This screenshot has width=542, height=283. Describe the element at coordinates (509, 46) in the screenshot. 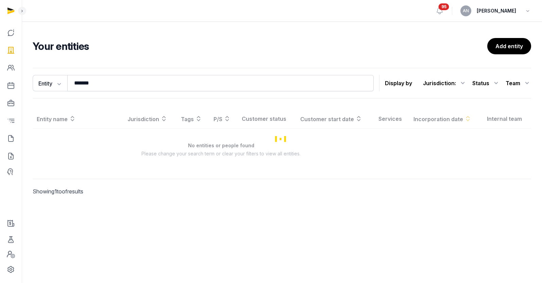

I see `a: Add entity` at that location.